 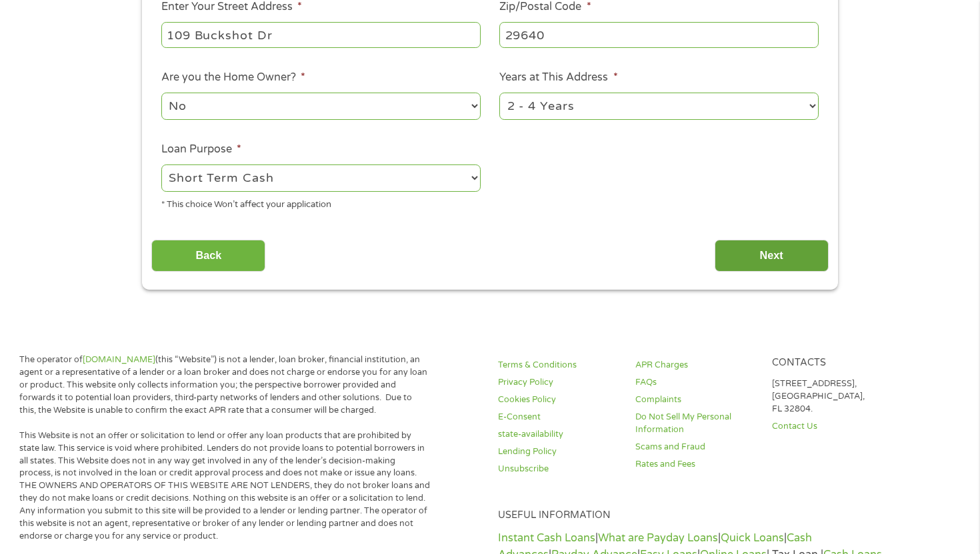 I want to click on a: Unsubscribe, so click(x=558, y=469).